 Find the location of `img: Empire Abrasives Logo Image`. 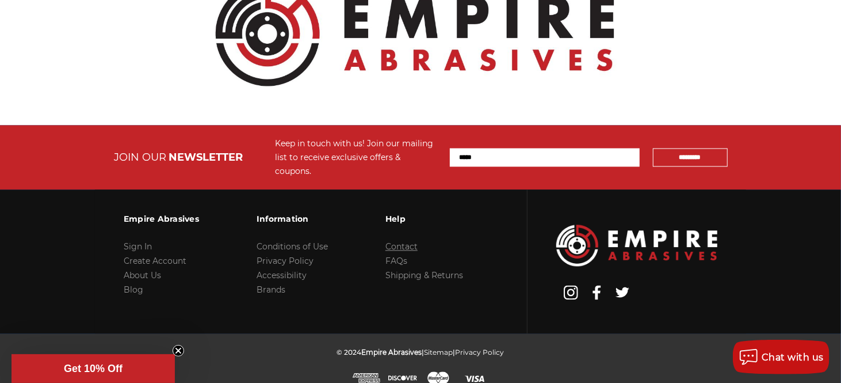

img: Empire Abrasives Logo Image is located at coordinates (637, 246).